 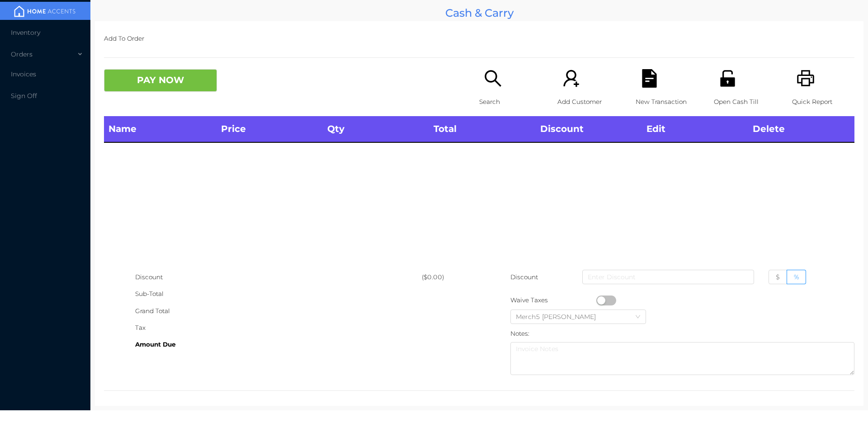 I want to click on i: icon: unlock, so click(x=727, y=78).